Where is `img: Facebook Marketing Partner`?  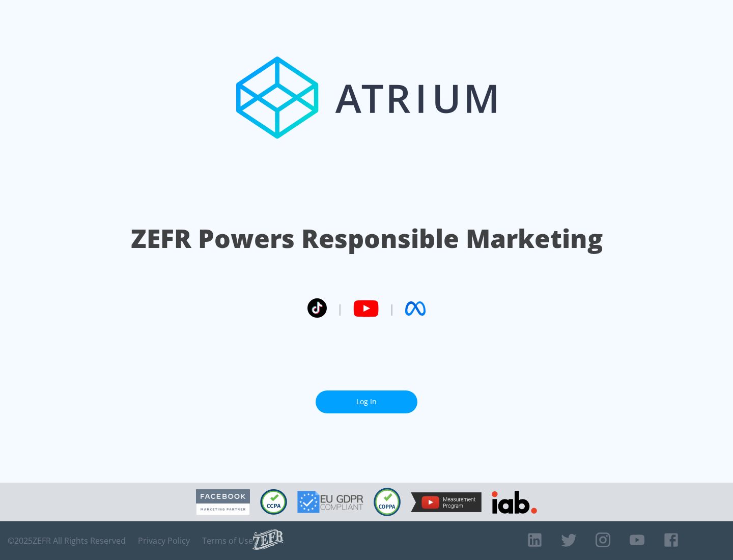 img: Facebook Marketing Partner is located at coordinates (223, 502).